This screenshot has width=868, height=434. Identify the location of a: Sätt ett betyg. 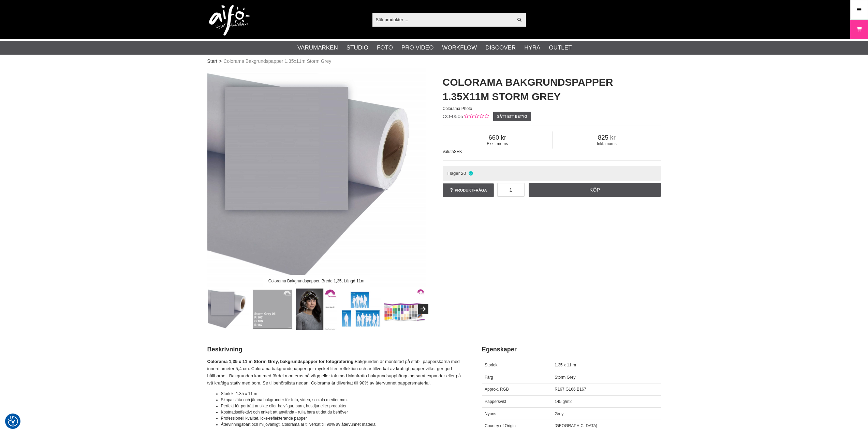
(512, 116).